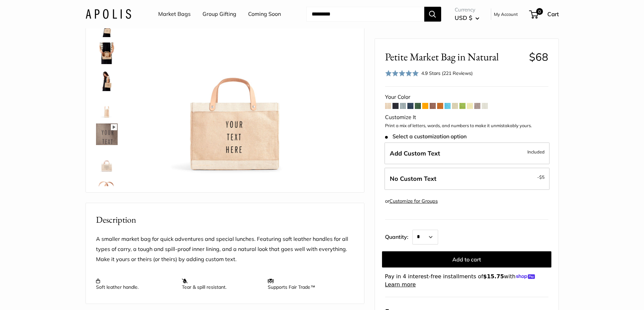 Image resolution: width=644 pixels, height=310 pixels. What do you see at coordinates (415, 153) in the screenshot?
I see `span: Add Custom Text` at bounding box center [415, 153].